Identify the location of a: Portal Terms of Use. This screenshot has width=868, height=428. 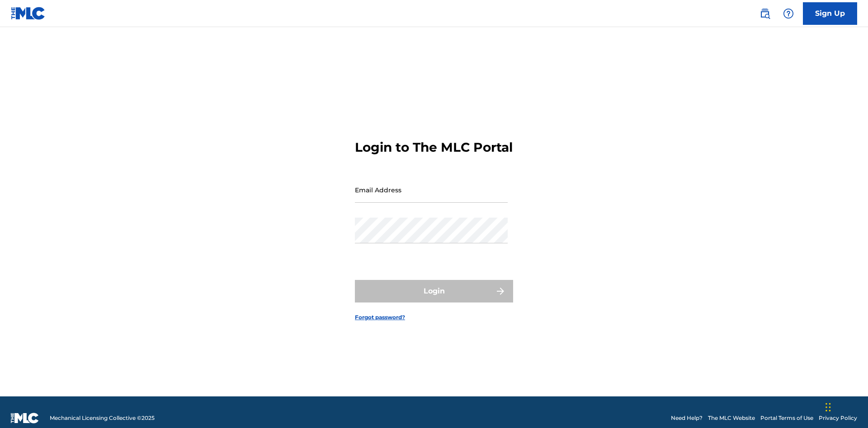
(787, 418).